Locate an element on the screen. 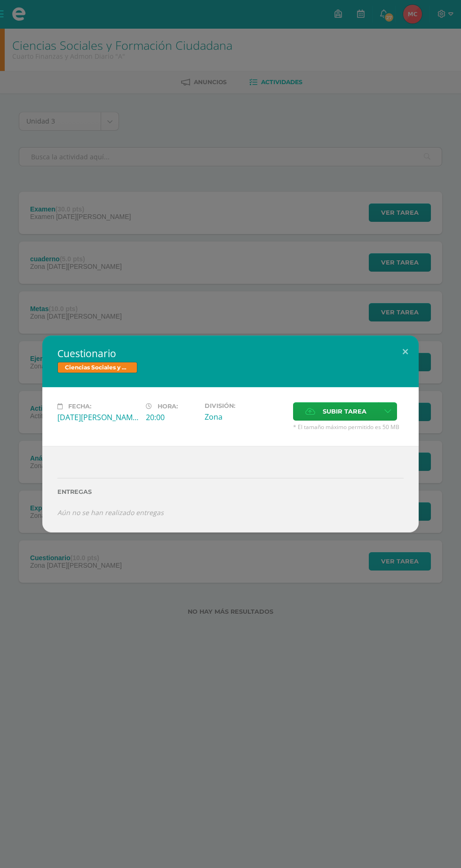 The height and width of the screenshot is (868, 461). span: Fecha: is located at coordinates (80, 406).